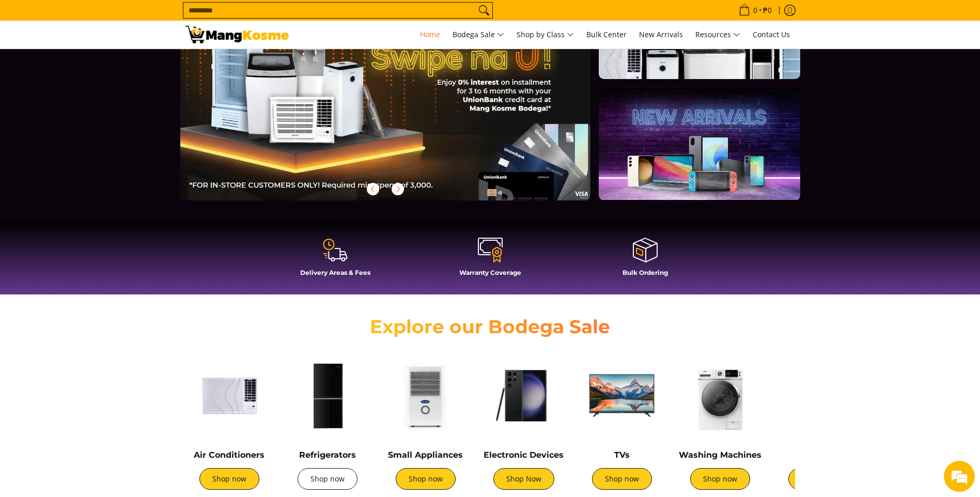 This screenshot has width=980, height=497. What do you see at coordinates (327, 396) in the screenshot?
I see `img: Refrigerators` at bounding box center [327, 396].